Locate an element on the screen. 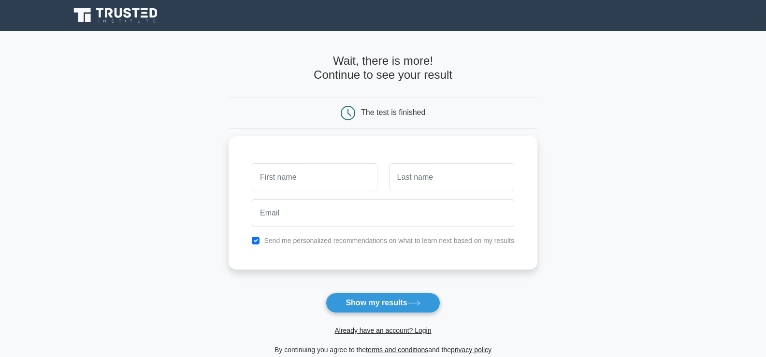 This screenshot has height=357, width=766. button: Show my results is located at coordinates (383, 303).